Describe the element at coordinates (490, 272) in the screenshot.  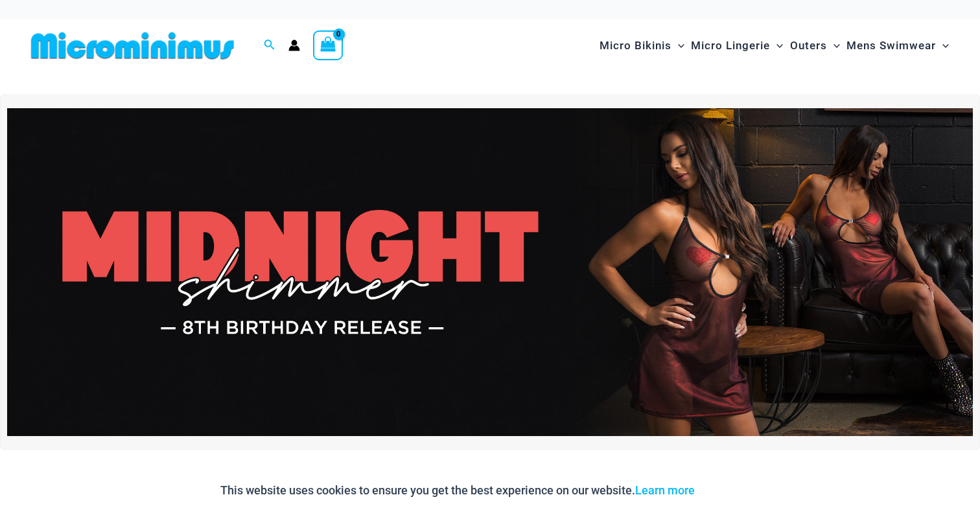
I see `img: Midnight Shimmer Red Dress` at that location.